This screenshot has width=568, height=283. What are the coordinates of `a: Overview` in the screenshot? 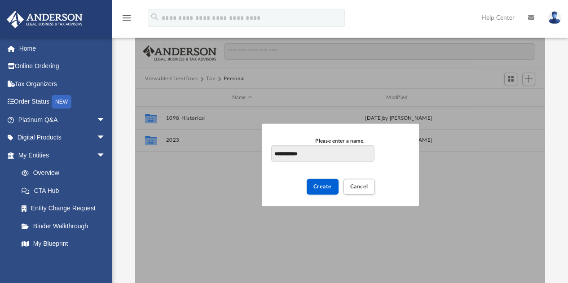 It's located at (66, 173).